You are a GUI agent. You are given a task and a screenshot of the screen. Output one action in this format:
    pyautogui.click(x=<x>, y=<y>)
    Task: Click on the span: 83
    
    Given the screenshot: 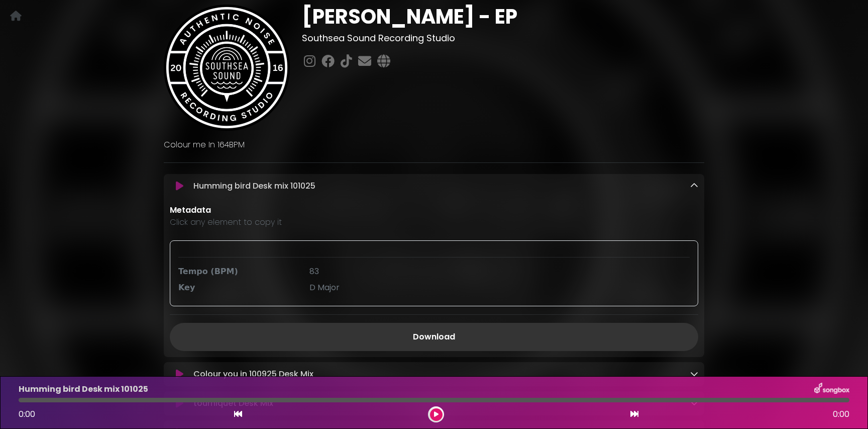 What is the action you would take?
    pyautogui.click(x=314, y=271)
    